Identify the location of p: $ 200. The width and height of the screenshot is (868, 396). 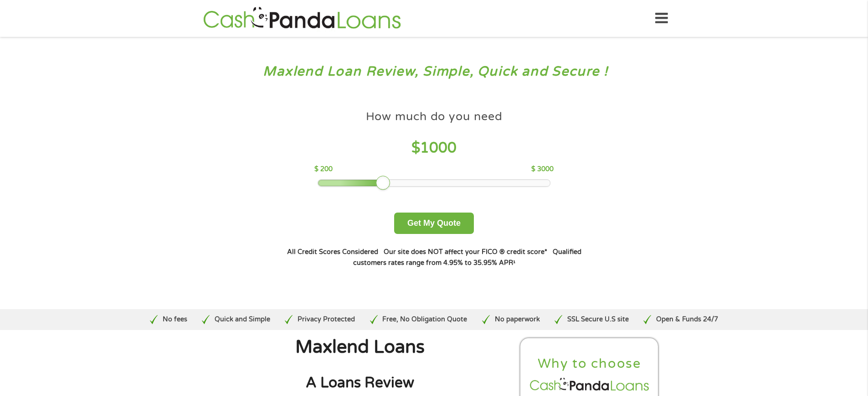
(323, 169).